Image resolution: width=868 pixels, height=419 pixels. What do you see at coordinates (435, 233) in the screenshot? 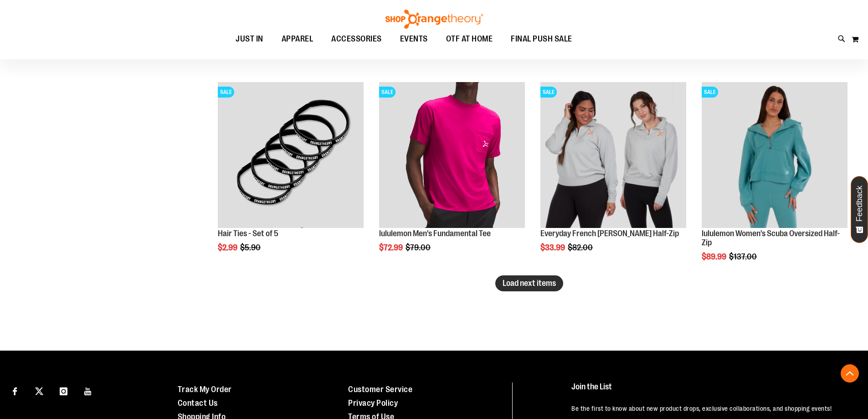
I see `a: lululemon Men's Fundamental Tee` at bounding box center [435, 233].